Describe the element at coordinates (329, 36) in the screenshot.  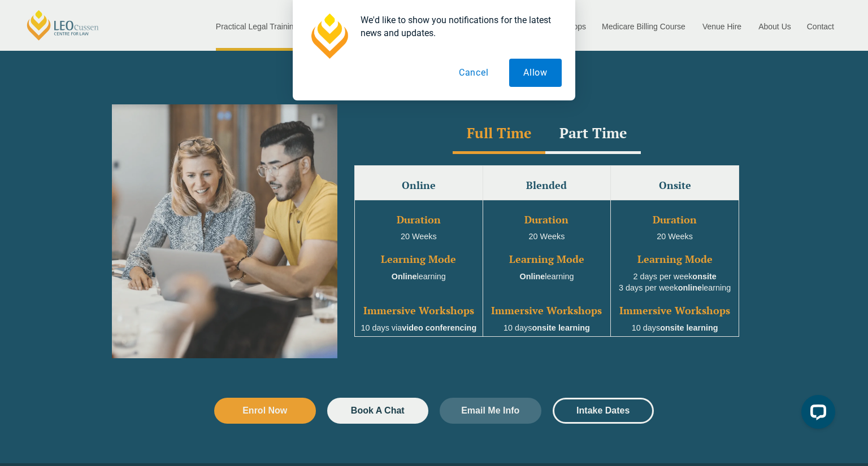
I see `img: notification icon` at that location.